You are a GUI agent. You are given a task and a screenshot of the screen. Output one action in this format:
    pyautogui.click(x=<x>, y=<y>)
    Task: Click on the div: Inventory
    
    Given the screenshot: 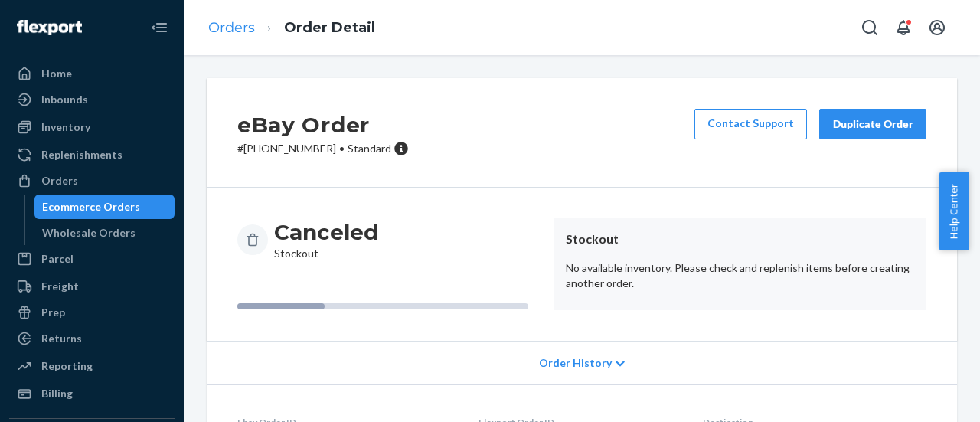 What is the action you would take?
    pyautogui.click(x=66, y=127)
    